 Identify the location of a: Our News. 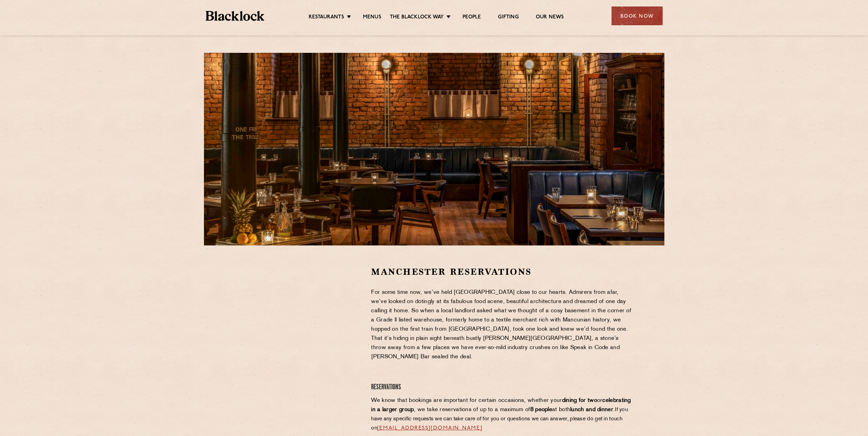
(550, 17).